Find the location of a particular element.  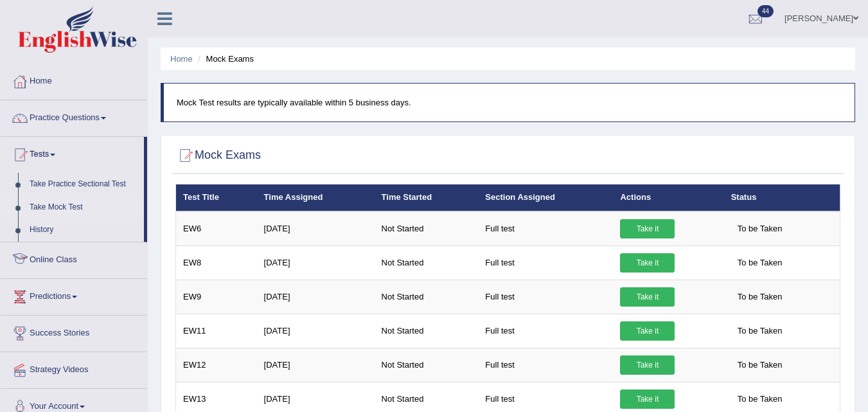

th: Test Title is located at coordinates (216, 198).